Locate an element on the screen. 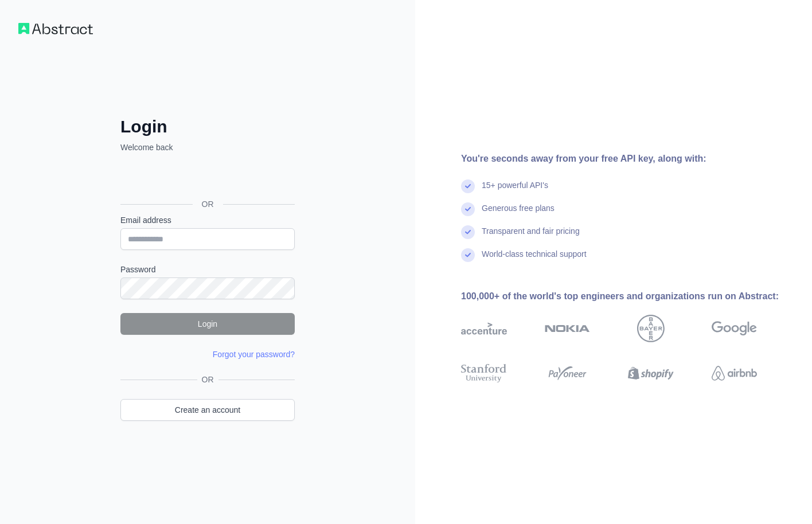 The width and height of the screenshot is (812, 524). div: Generous free plans is located at coordinates (518, 214).